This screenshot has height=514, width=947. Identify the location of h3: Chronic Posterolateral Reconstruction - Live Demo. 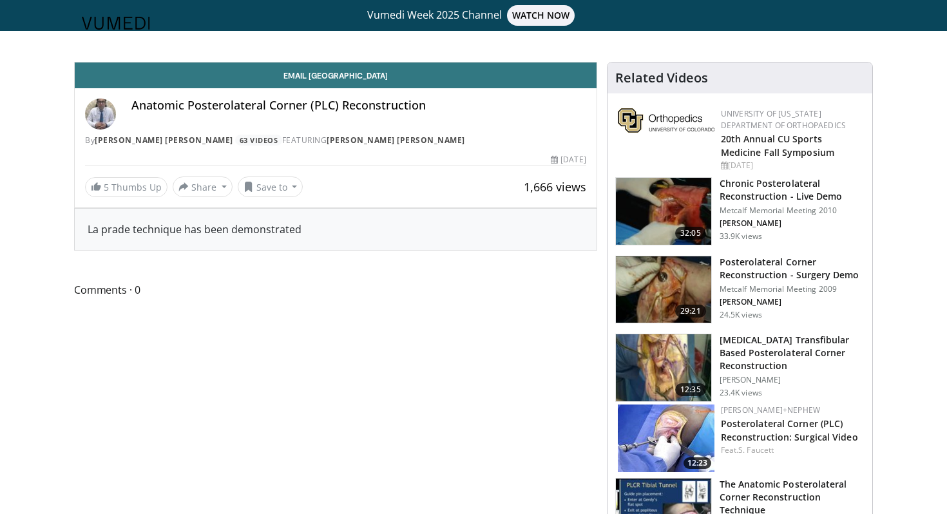
(792, 190).